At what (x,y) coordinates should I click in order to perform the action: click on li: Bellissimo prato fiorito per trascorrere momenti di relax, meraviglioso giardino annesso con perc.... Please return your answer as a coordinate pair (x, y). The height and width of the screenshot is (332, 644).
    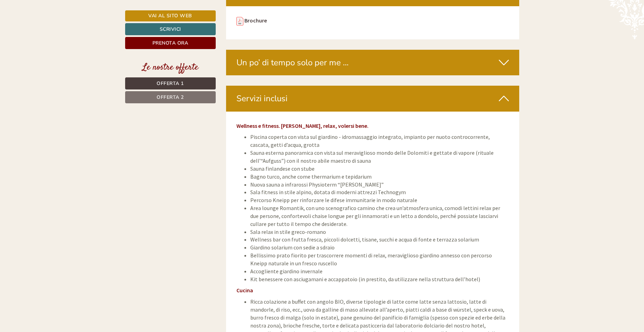
    Looking at the image, I should click on (379, 259).